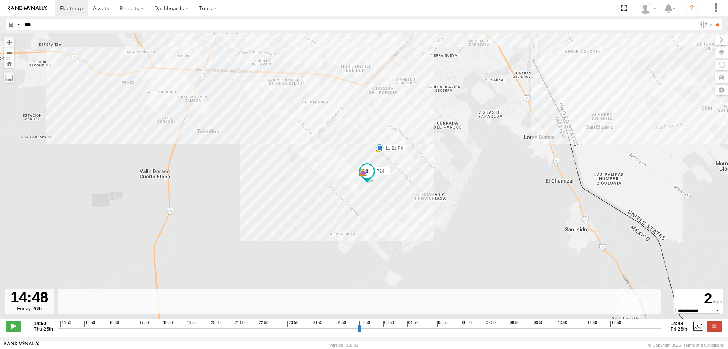  What do you see at coordinates (113, 323) in the screenshot?
I see `span: 16:50` at bounding box center [113, 323].